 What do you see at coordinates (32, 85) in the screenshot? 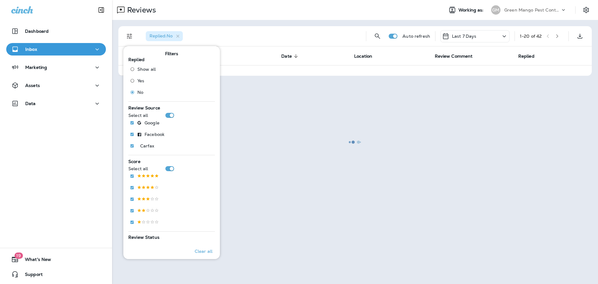
I see `p: Assets` at bounding box center [32, 85].